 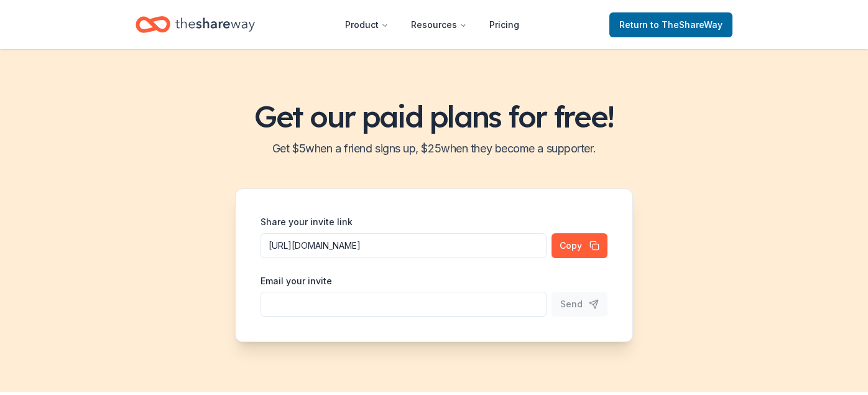 I want to click on nav: Main, so click(x=432, y=24).